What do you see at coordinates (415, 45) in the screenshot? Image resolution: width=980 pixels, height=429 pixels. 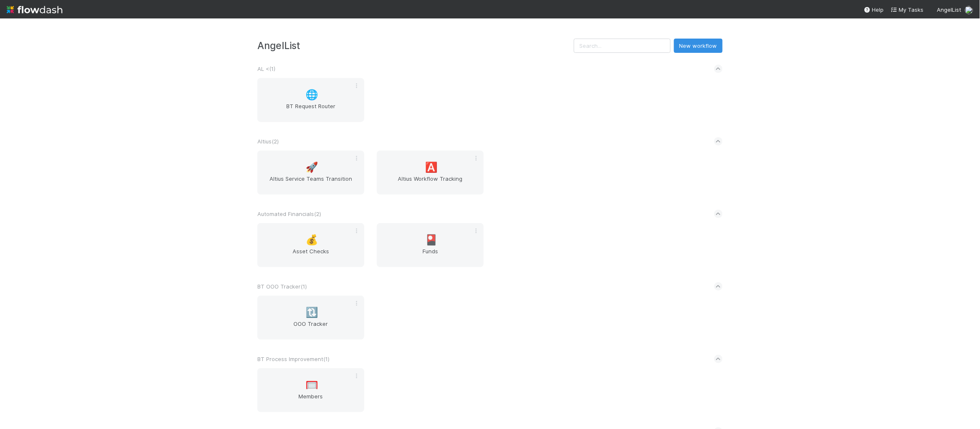 I see `h3: AngelList` at bounding box center [415, 45].